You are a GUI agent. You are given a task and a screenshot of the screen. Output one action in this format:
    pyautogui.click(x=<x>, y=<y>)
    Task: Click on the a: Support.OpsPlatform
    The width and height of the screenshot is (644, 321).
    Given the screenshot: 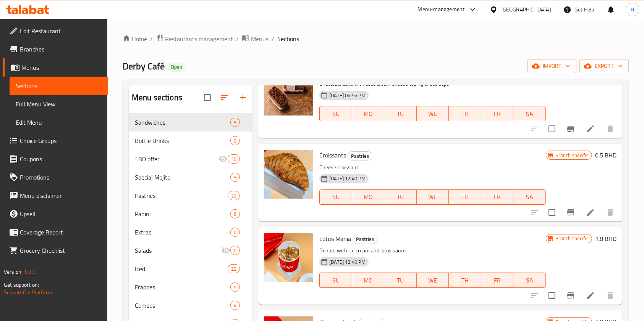 What is the action you would take?
    pyautogui.click(x=28, y=293)
    